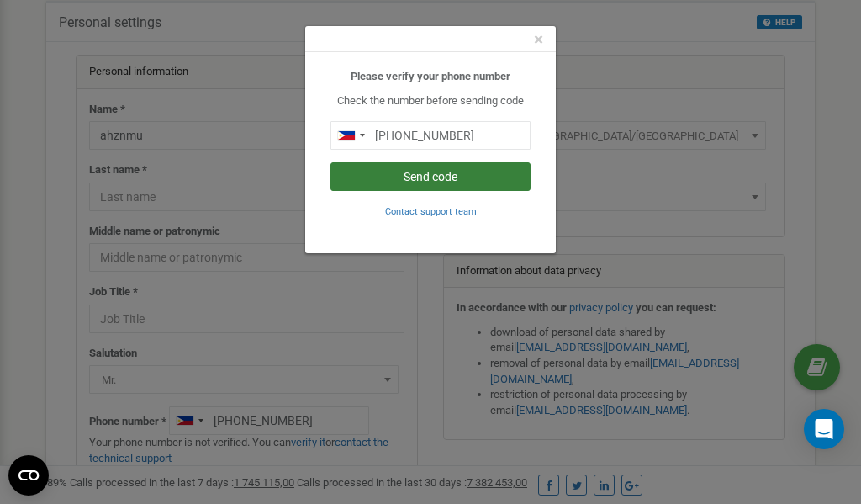 This screenshot has width=861, height=504. What do you see at coordinates (430, 75) in the screenshot?
I see `b: Please verify your phone number` at bounding box center [430, 75].